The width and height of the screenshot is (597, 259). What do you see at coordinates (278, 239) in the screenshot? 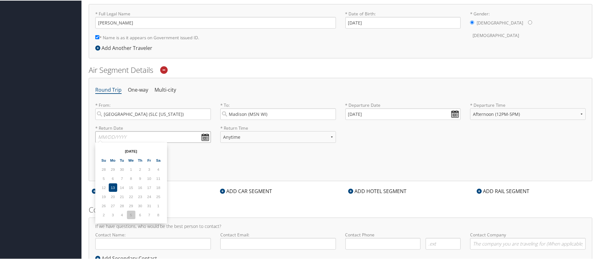
I see `label: Contact Email:` at bounding box center [278, 239].